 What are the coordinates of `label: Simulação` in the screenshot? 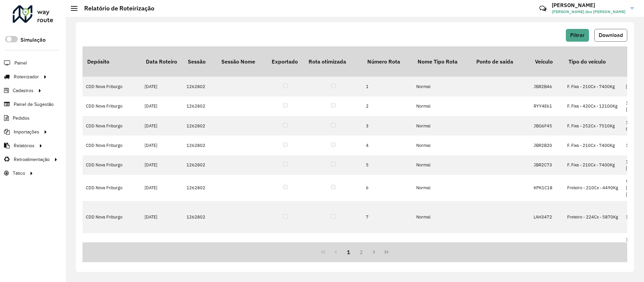 It's located at (33, 40).